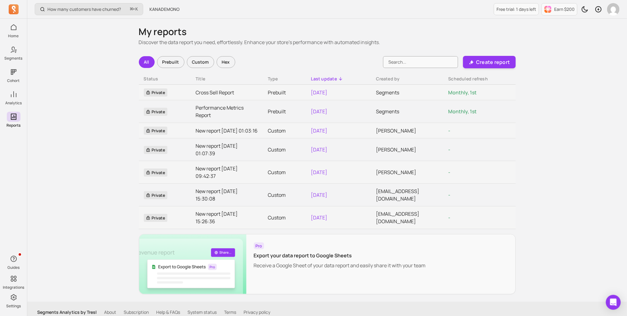  What do you see at coordinates (517, 9) in the screenshot?
I see `a: Free trial: 1 days left` at bounding box center [517, 9].